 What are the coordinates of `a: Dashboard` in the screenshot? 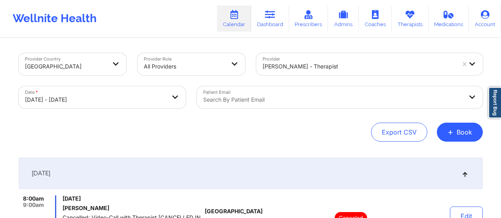 It's located at (270, 19).